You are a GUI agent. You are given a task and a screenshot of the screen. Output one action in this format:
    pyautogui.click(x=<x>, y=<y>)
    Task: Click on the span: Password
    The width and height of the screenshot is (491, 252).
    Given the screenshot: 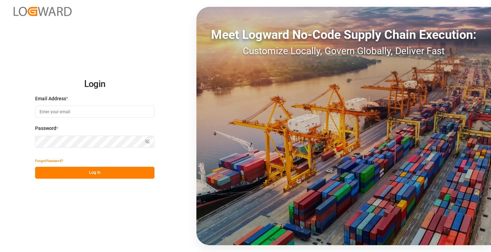 What is the action you would take?
    pyautogui.click(x=46, y=128)
    